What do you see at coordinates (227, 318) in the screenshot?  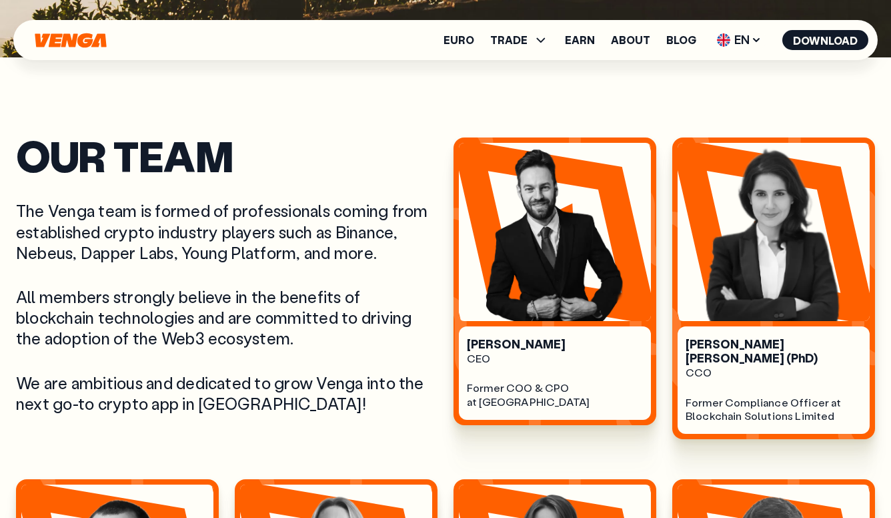 I see `p: All members strongly believe in the benefits of blockchain technologies and are committed to driv...` at bounding box center [227, 318].